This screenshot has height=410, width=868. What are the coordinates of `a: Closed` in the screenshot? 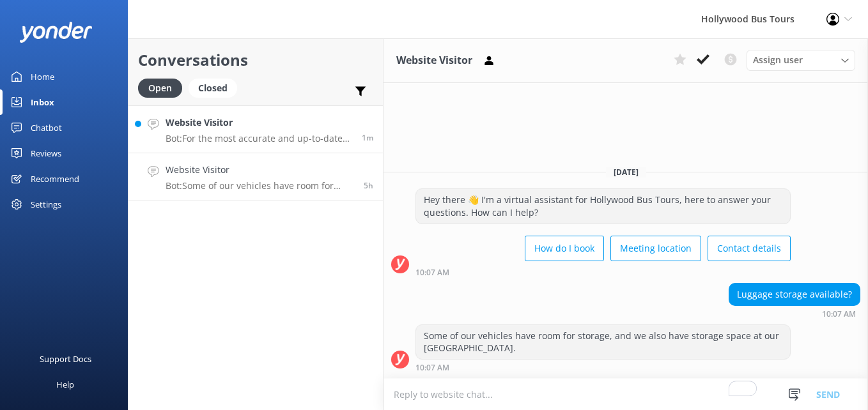 It's located at (216, 88).